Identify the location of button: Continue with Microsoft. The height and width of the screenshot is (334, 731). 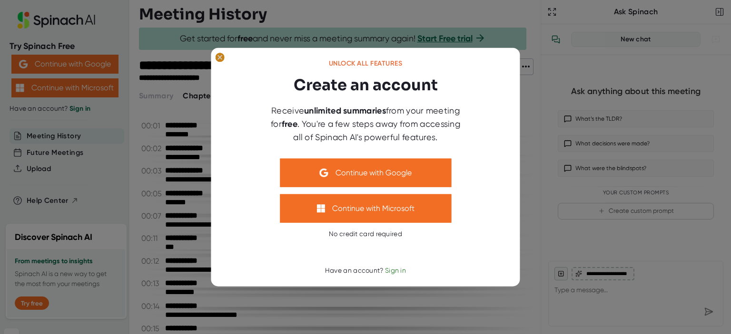
(365, 208).